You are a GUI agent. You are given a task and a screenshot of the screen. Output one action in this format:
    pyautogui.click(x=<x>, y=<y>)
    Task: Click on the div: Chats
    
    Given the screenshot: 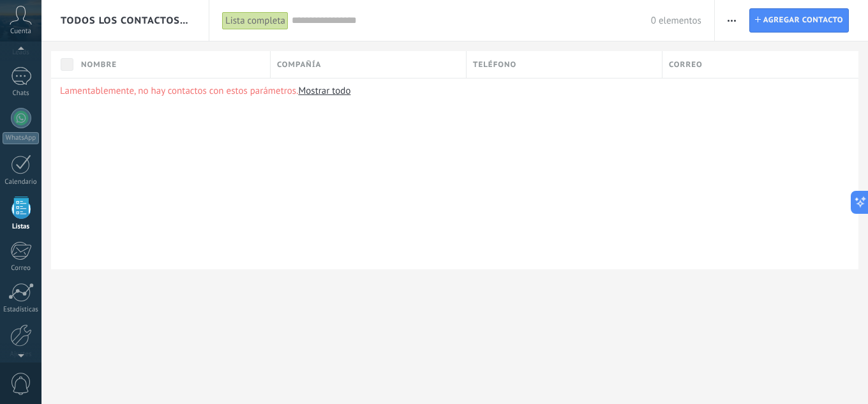 What is the action you would take?
    pyautogui.click(x=21, y=93)
    